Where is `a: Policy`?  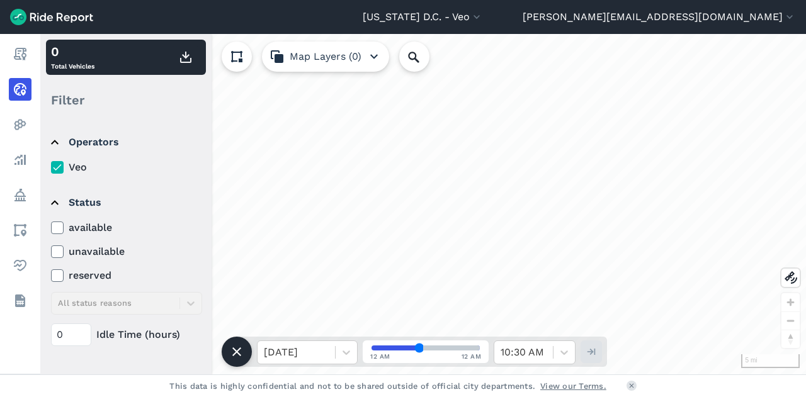 a: Policy is located at coordinates (20, 195).